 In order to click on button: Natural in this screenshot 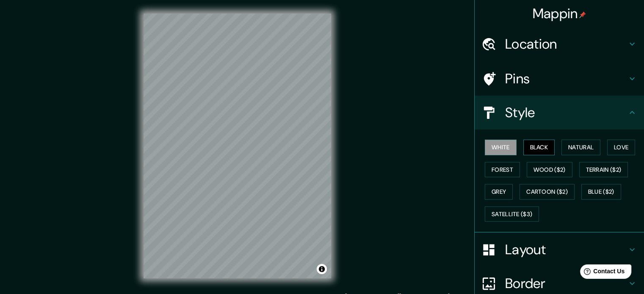, I will do `click(581, 148)`.